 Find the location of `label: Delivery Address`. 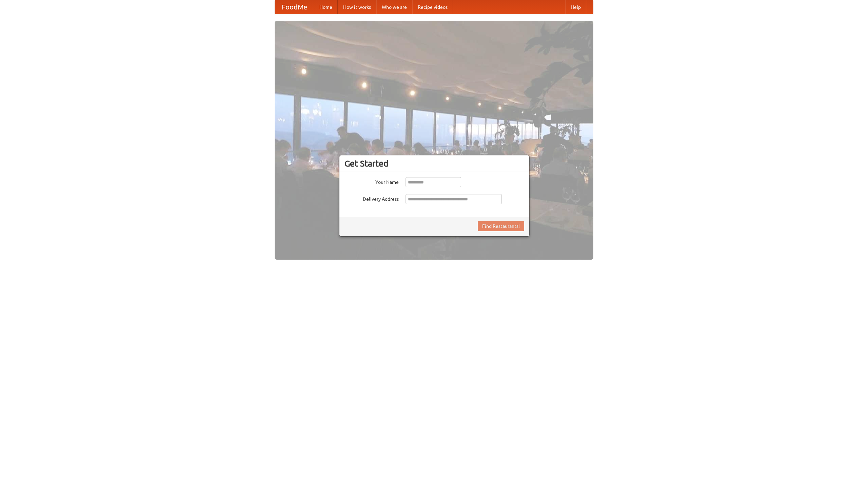

label: Delivery Address is located at coordinates (372, 198).